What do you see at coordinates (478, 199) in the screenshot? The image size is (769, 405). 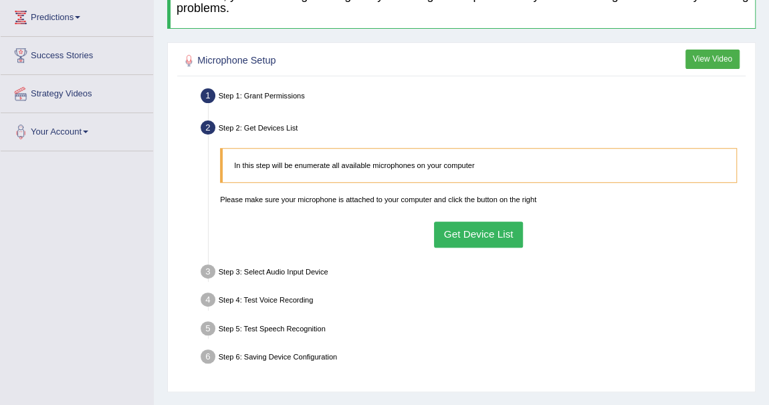 I see `p: Please make sure your microphone is attached to your computer and click the button on the right` at bounding box center [478, 199].